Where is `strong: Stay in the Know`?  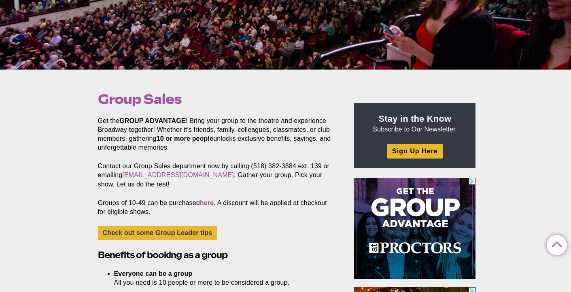
strong: Stay in the Know is located at coordinates (415, 119).